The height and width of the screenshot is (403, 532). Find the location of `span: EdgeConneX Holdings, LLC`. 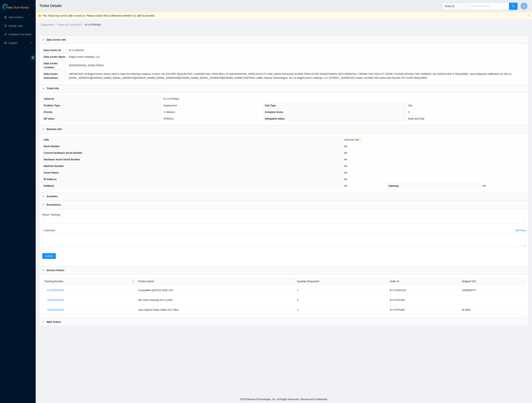

span: EdgeConneX Holdings, LLC is located at coordinates (85, 57).